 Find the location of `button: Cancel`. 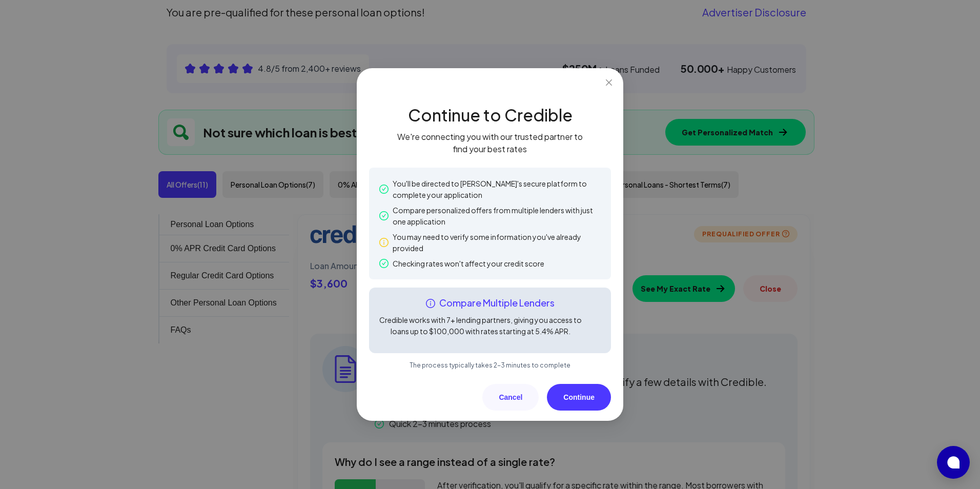

button: Cancel is located at coordinates (510, 398).